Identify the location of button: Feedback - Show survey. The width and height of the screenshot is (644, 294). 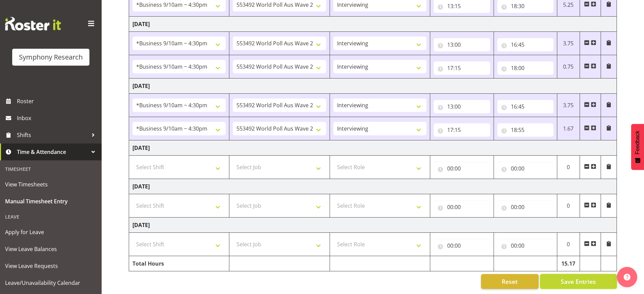
(637, 147).